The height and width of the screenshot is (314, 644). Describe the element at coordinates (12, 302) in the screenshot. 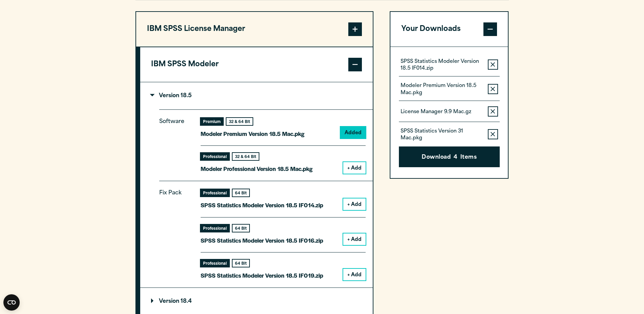

I see `button: Open CMP widget` at that location.